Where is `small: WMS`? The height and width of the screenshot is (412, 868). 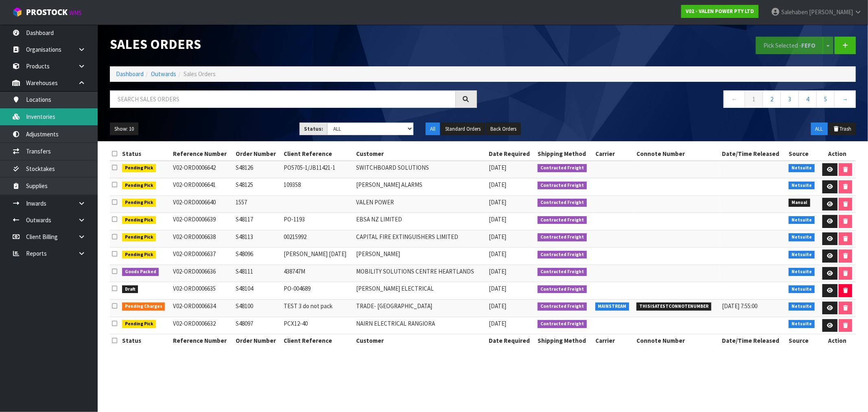
small: WMS is located at coordinates (75, 12).